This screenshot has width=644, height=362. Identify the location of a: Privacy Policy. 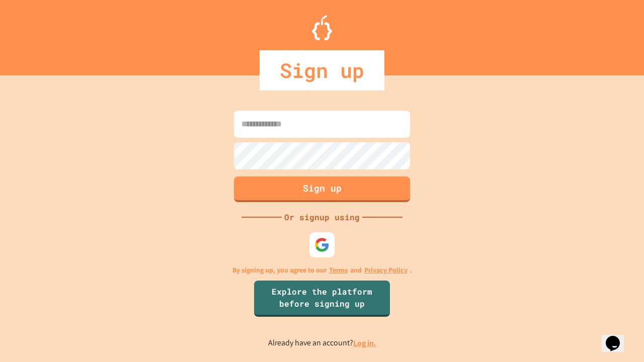
(386, 270).